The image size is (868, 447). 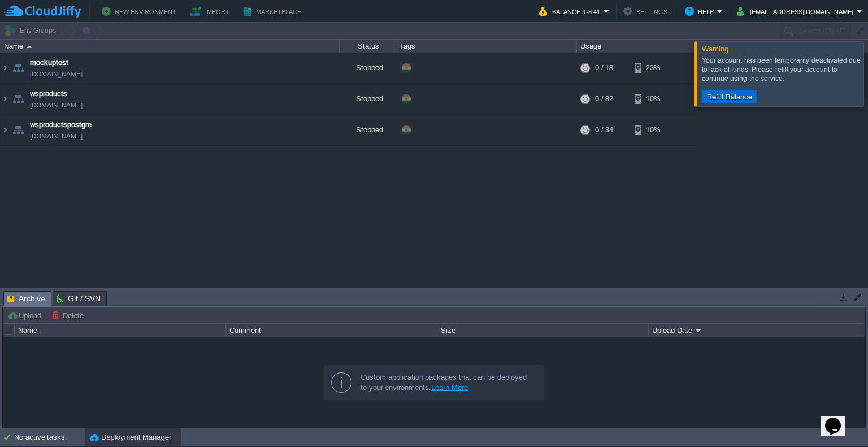 What do you see at coordinates (729, 97) in the screenshot?
I see `button: Refill Balance` at bounding box center [729, 97].